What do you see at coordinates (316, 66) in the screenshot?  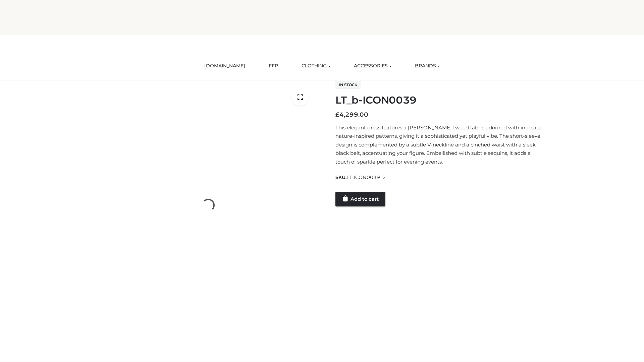 I see `a: CLOTHING` at bounding box center [316, 66].